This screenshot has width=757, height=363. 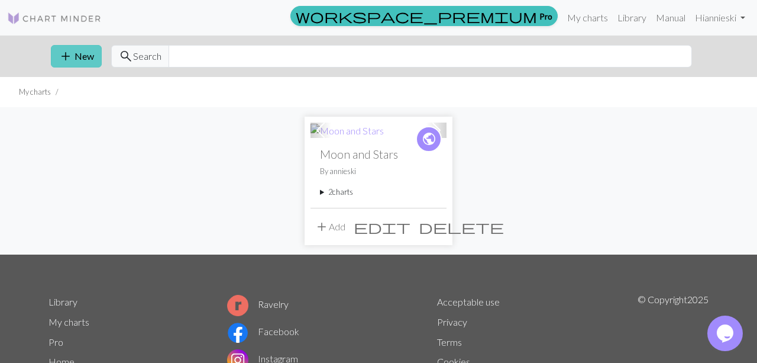 I want to click on button: Add, so click(x=330, y=227).